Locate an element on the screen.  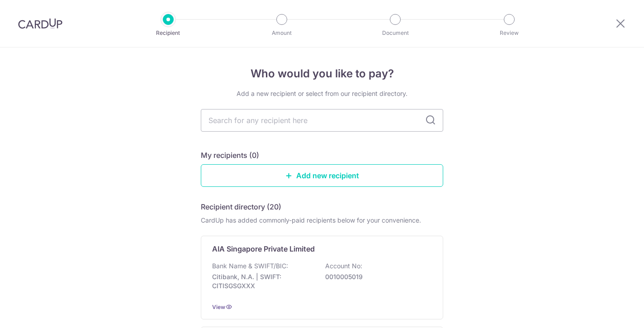
h5: My recipients (0) is located at coordinates (230, 155).